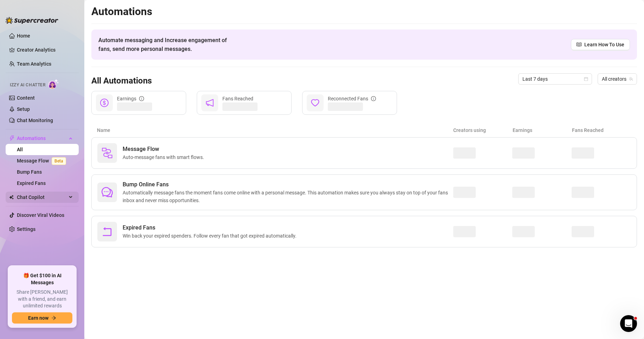  What do you see at coordinates (316, 102) in the screenshot?
I see `span: heart` at bounding box center [316, 102].